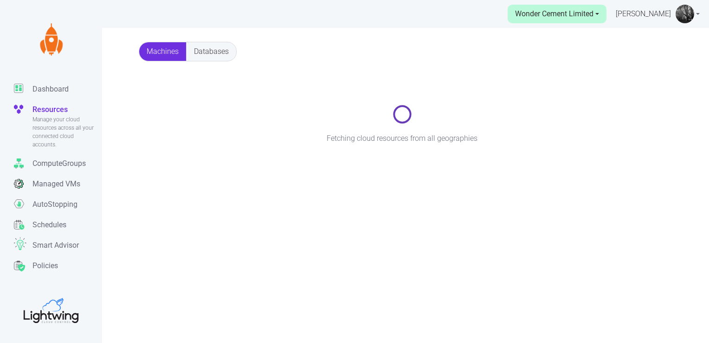 This screenshot has width=709, height=343. I want to click on p: AutoStopping, so click(55, 204).